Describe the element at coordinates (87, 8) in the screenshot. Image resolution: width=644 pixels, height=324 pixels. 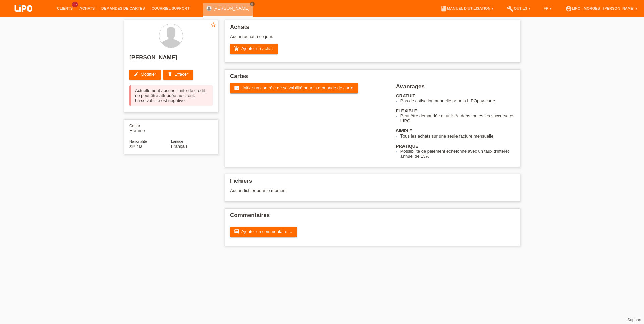
I see `a: Achats` at that location.